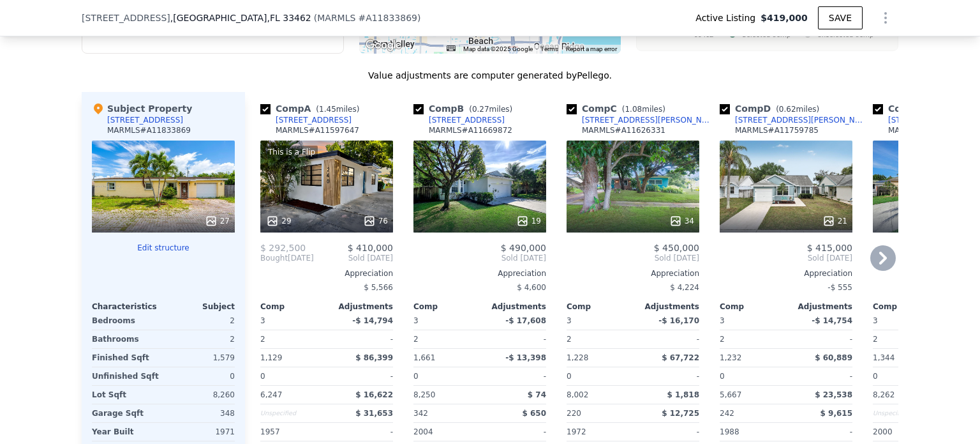 This screenshot has height=444, width=980. What do you see at coordinates (149, 130) in the screenshot?
I see `div: MARMLS # A11833869` at bounding box center [149, 130].